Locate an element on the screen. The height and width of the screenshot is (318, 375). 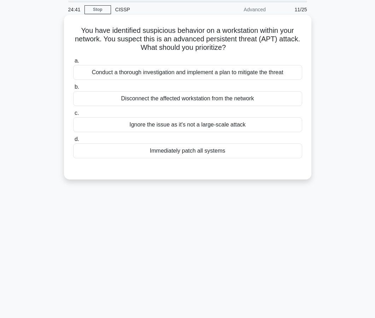
div: Disconnect the affected workstation from the network is located at coordinates (188, 99).